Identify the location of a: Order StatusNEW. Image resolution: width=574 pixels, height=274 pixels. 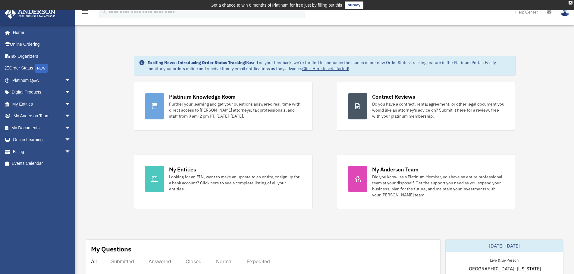
(42, 68).